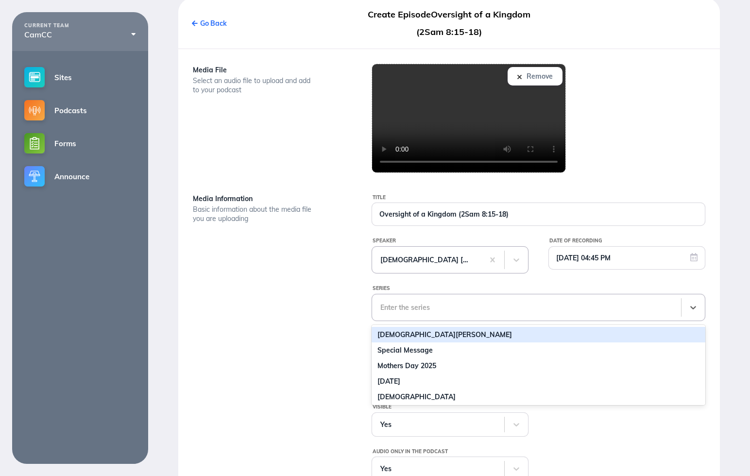  What do you see at coordinates (450, 241) in the screenshot?
I see `div: Speaker` at bounding box center [450, 241].